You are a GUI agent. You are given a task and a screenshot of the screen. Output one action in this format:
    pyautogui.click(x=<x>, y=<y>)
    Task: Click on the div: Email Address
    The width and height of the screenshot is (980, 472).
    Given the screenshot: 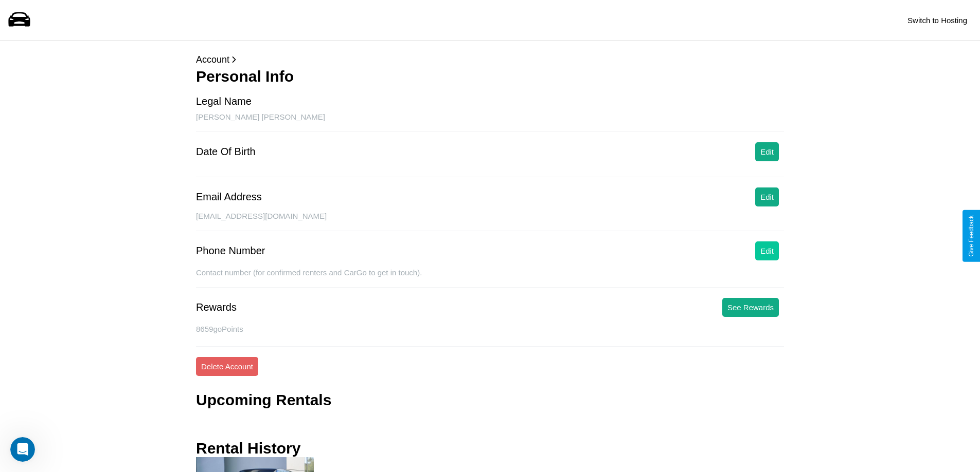 What is the action you would take?
    pyautogui.click(x=229, y=197)
    